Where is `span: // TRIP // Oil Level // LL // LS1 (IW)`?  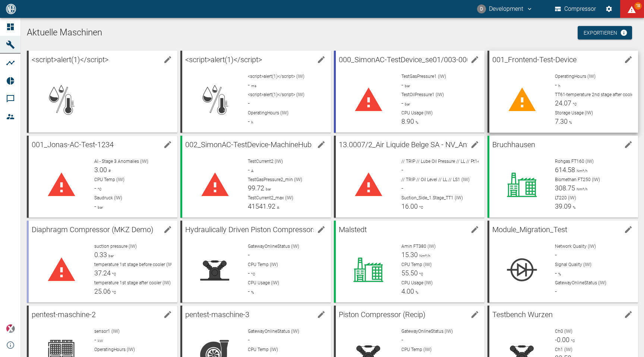 span: // TRIP // Oil Level // LL // LS1 (IW) is located at coordinates (435, 179).